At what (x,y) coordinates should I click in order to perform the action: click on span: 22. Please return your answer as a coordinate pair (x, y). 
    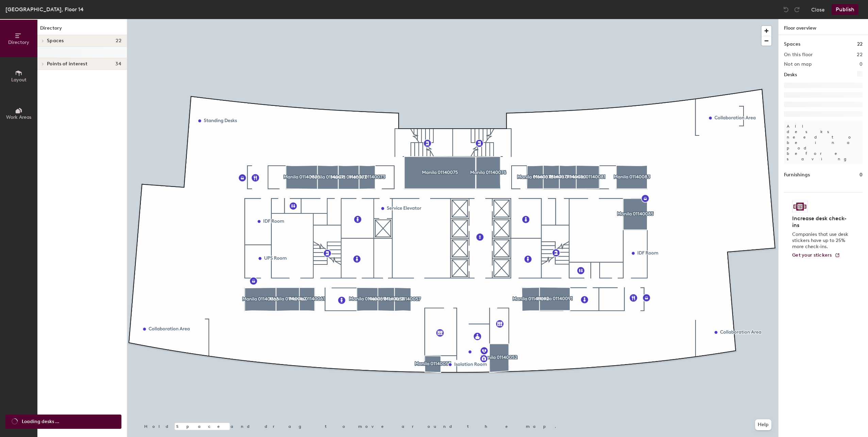
    Looking at the image, I should click on (118, 41).